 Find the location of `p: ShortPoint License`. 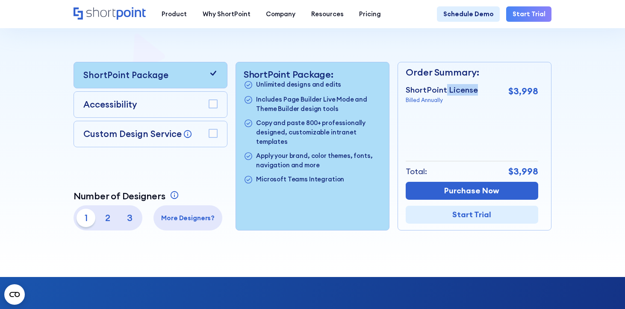

p: ShortPoint License is located at coordinates (442, 90).